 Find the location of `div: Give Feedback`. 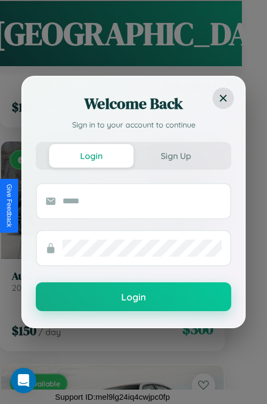

div: Give Feedback is located at coordinates (9, 206).